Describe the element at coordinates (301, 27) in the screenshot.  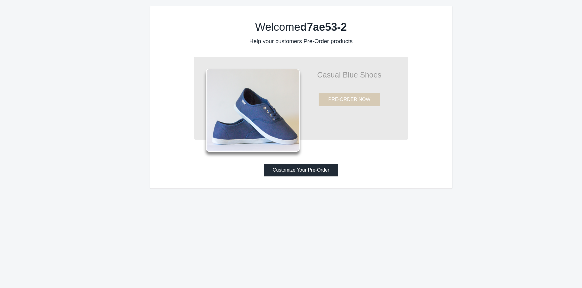
I see `label: Welcome` at that location.